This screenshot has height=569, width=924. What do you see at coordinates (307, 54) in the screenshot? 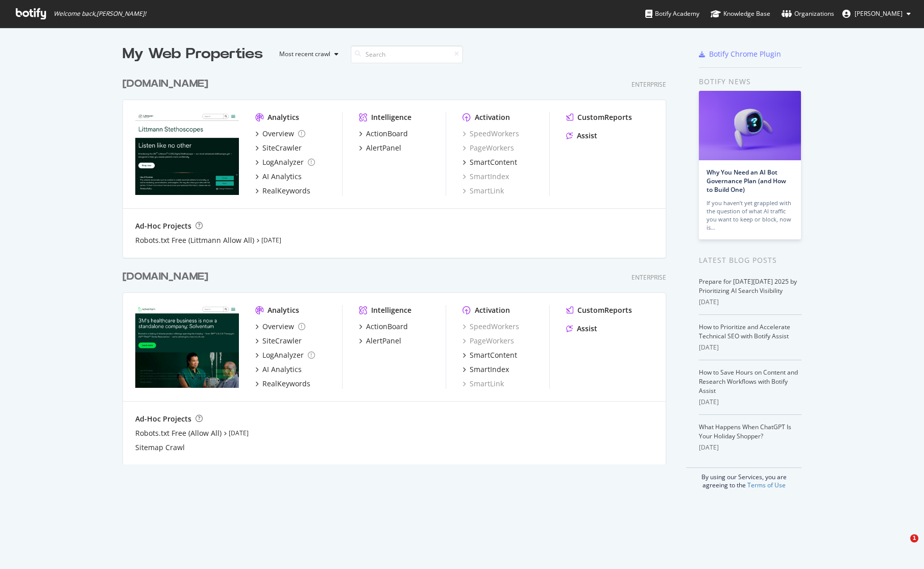
I see `button: Most recent crawl` at bounding box center [307, 54].